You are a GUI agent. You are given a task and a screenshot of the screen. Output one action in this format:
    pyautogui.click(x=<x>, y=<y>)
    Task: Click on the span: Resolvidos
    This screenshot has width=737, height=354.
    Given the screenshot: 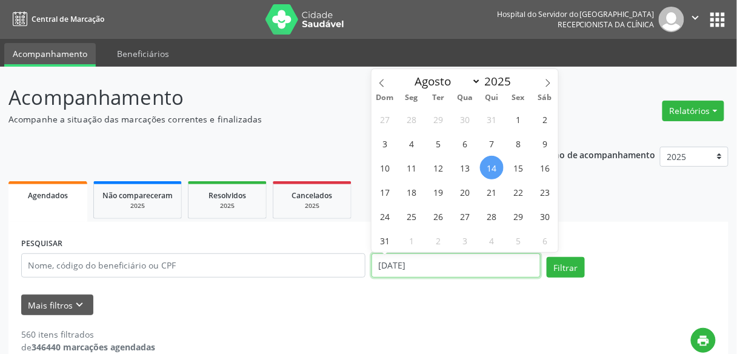 What is the action you would take?
    pyautogui.click(x=227, y=195)
    